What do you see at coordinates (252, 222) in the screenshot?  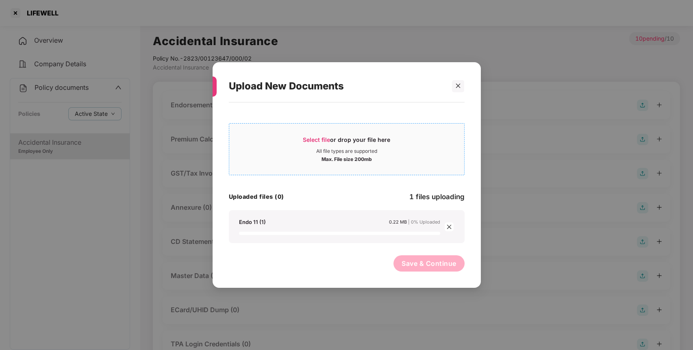 I see `div: Endo 11 (1)` at bounding box center [252, 222].